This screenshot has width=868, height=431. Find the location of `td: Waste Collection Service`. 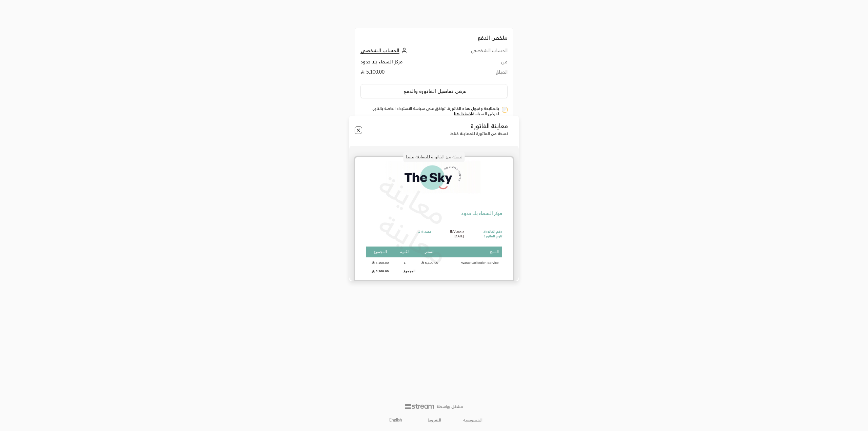

td: Waste Collection Service is located at coordinates (473, 262).